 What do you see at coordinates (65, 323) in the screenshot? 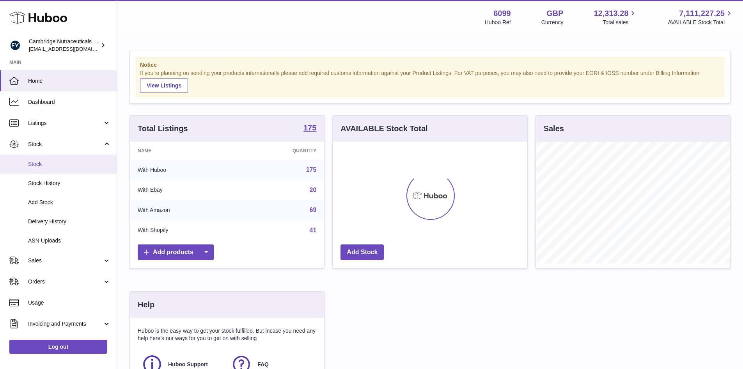
I see `span: Invoicing and Payments` at bounding box center [65, 323].